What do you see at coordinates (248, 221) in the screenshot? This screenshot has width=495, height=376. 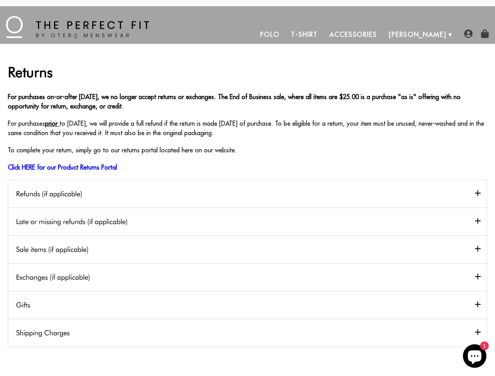 I see `h2: Late or missing refunds (if applicable)` at bounding box center [248, 221].